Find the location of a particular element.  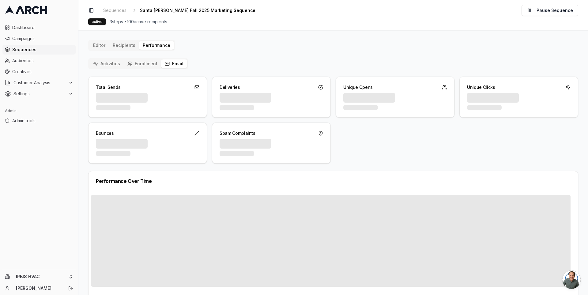

button: Email is located at coordinates (174, 64).